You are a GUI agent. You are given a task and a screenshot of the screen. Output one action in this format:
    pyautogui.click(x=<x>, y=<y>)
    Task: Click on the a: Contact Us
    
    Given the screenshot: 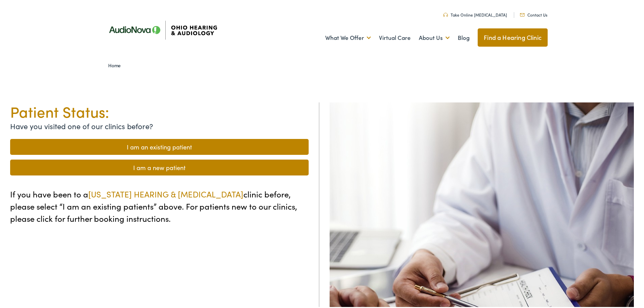 What is the action you would take?
    pyautogui.click(x=533, y=13)
    